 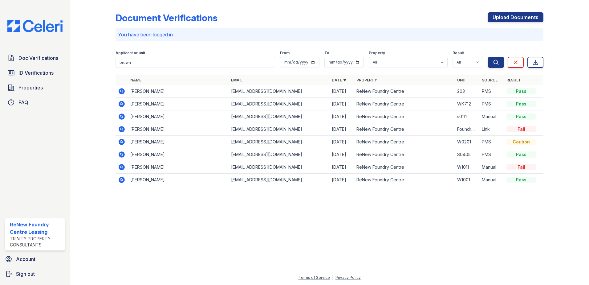 I want to click on a: Result, so click(x=513, y=80).